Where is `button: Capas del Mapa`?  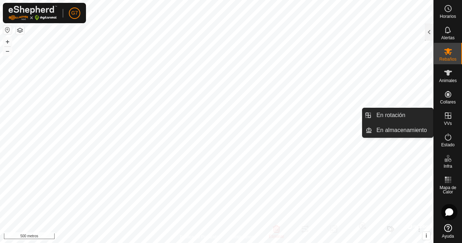
button: Capas del Mapa is located at coordinates (20, 30).